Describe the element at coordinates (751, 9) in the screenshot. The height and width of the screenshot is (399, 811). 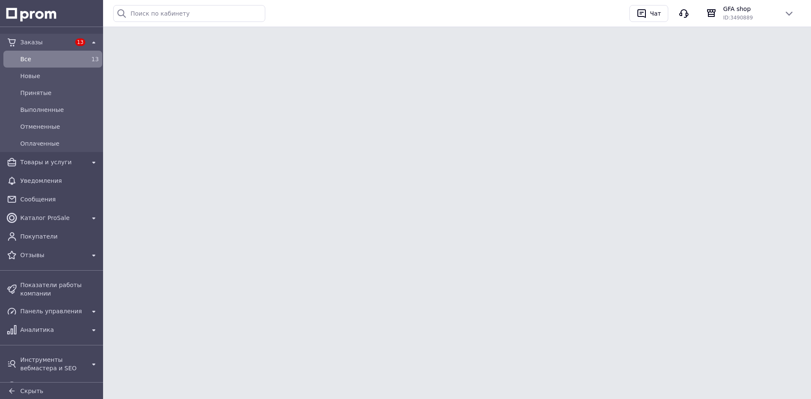
I see `span: GFA shop` at that location.